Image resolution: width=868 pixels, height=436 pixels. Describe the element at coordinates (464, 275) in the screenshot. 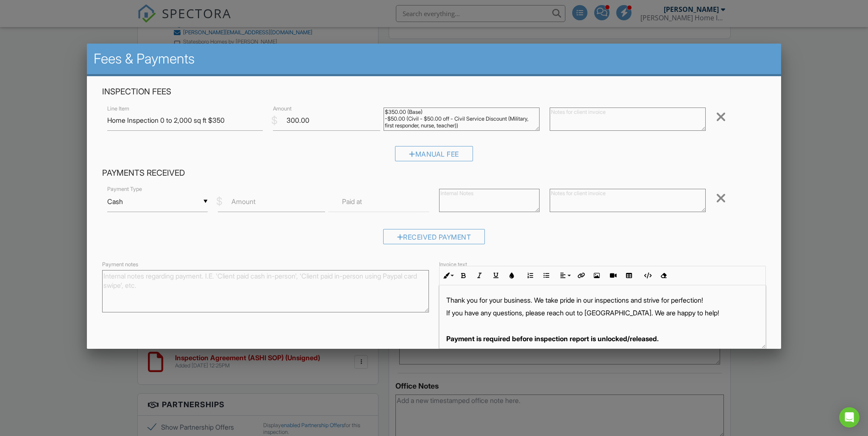

I see `button: Bold (⌘B)` at that location.